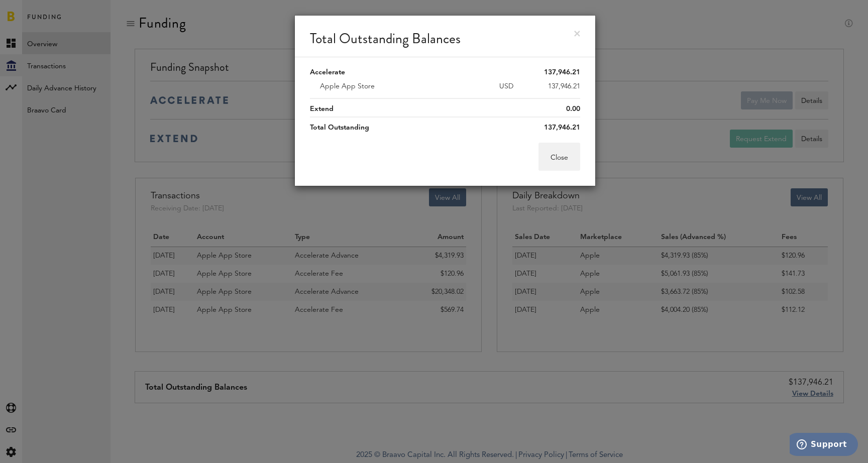 The image size is (868, 463). What do you see at coordinates (499, 87) in the screenshot?
I see `td: USD` at bounding box center [499, 87].